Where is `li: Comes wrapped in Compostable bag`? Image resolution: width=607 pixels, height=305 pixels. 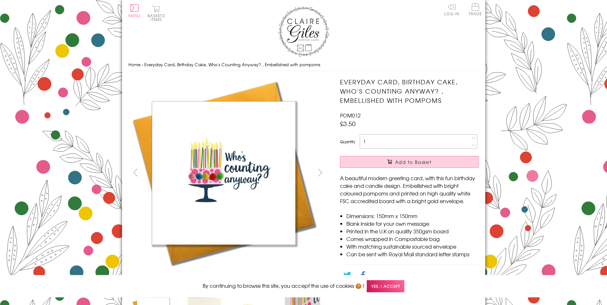 li: Comes wrapped in Compostable bag is located at coordinates (412, 239).